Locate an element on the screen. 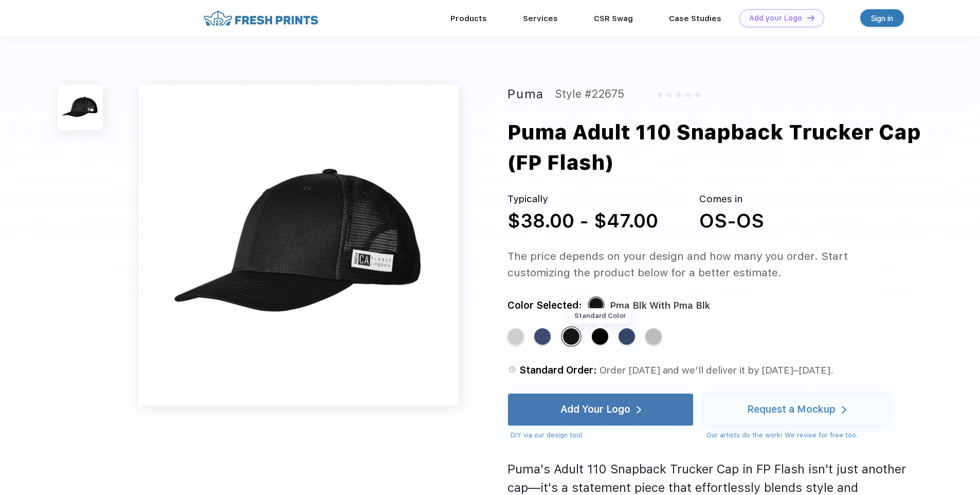 The image size is (980, 495). a: Sign in is located at coordinates (881, 18).